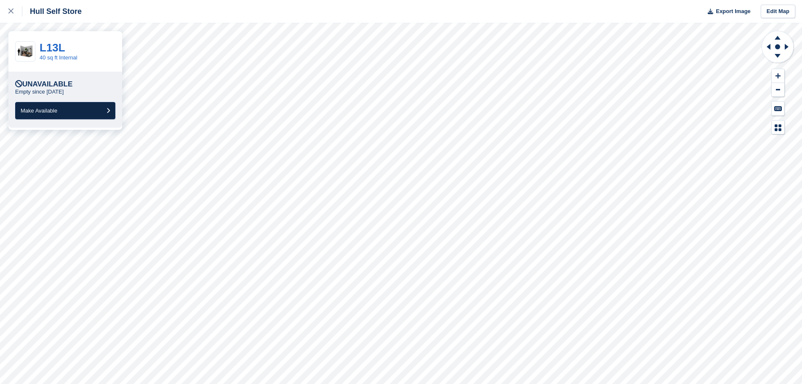 This screenshot has height=384, width=802. I want to click on img: 40-sqft-unit%20(1).jpg, so click(25, 51).